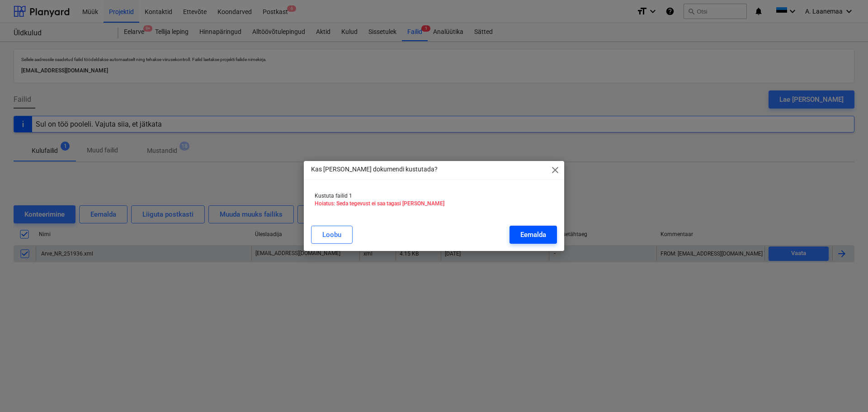  Describe the element at coordinates (533, 235) in the screenshot. I see `button: Eemalda` at that location.